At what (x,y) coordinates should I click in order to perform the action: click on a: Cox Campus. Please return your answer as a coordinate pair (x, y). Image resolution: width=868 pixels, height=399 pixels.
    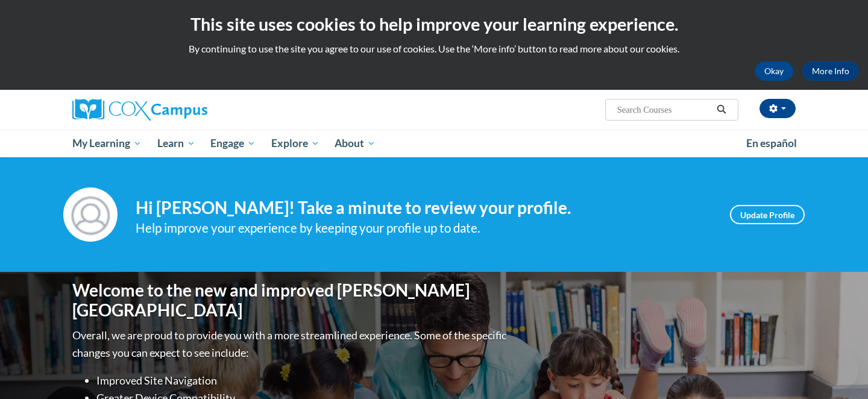
    Looking at the image, I should click on (187, 110).